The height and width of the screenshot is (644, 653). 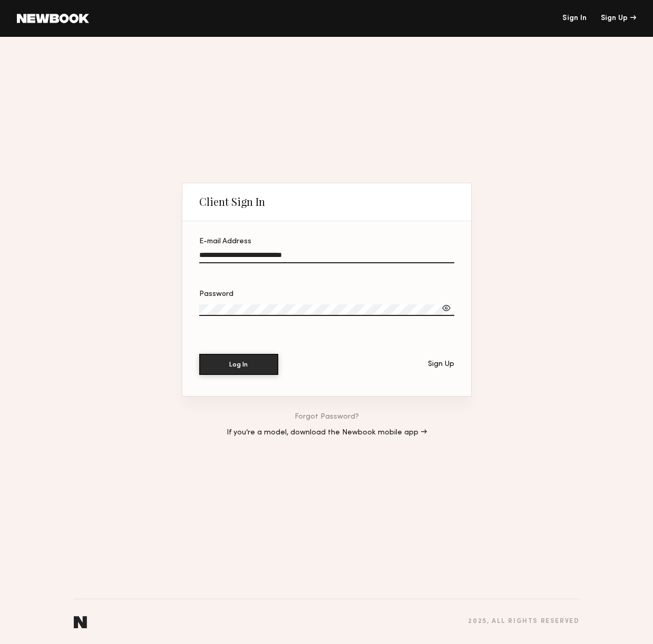 I want to click on a: If you’re a model, download the Newbook mobile app →, so click(x=327, y=433).